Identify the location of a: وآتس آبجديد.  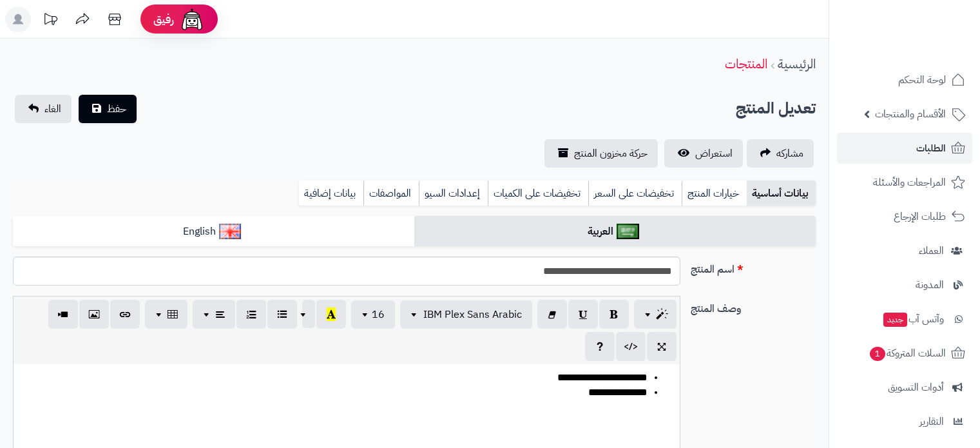
(904, 319).